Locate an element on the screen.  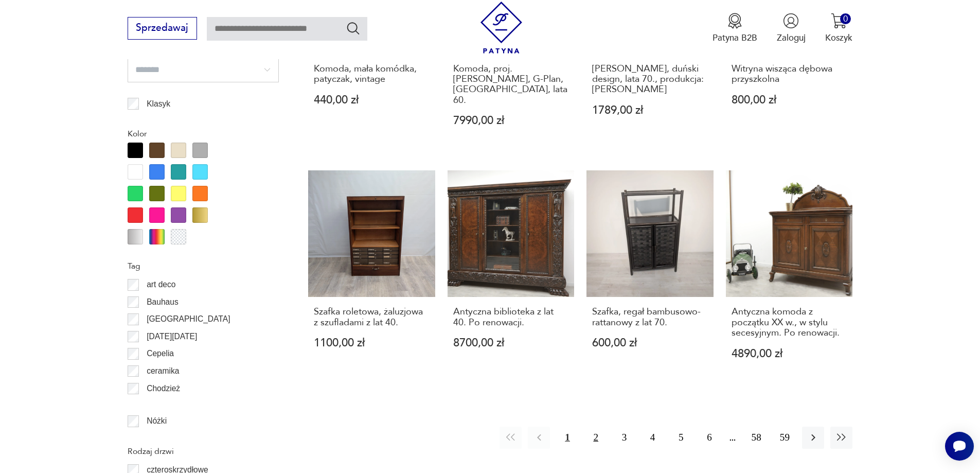
button: Patyna B2B is located at coordinates (734, 28).